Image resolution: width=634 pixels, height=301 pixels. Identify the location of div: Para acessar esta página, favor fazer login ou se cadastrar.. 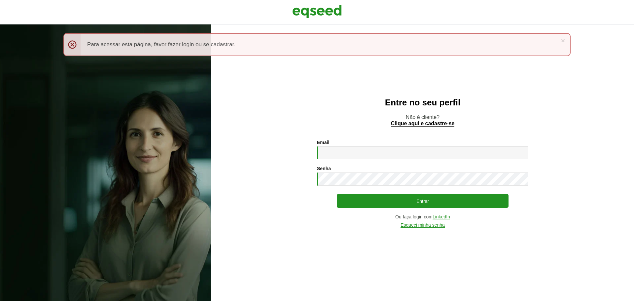
(317, 45).